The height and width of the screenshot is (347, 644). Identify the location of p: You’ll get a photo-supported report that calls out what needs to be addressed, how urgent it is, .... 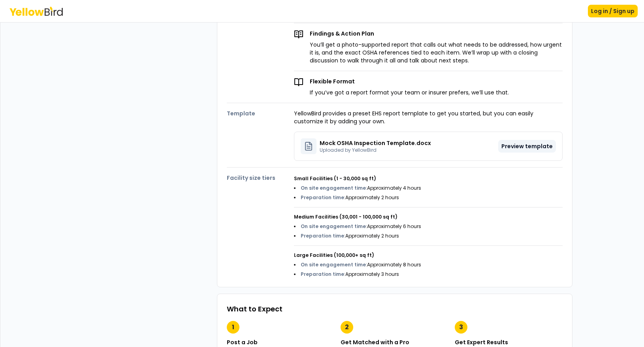
(436, 52).